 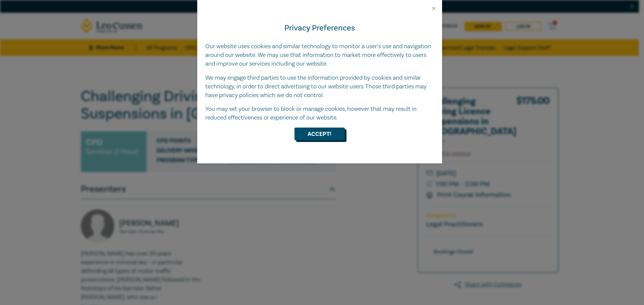 What do you see at coordinates (320, 55) in the screenshot?
I see `p: Our website uses cookies and similar technology to monitor a user’s use and navigation around our...` at bounding box center [320, 55].